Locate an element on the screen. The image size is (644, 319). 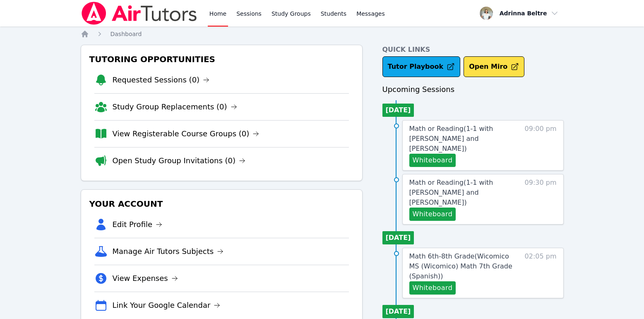
span: 09:00 pm is located at coordinates (541, 145).